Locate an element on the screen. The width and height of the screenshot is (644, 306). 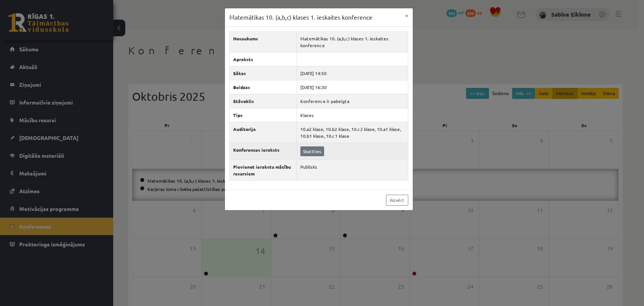
th: Apraksts is located at coordinates (263, 59).